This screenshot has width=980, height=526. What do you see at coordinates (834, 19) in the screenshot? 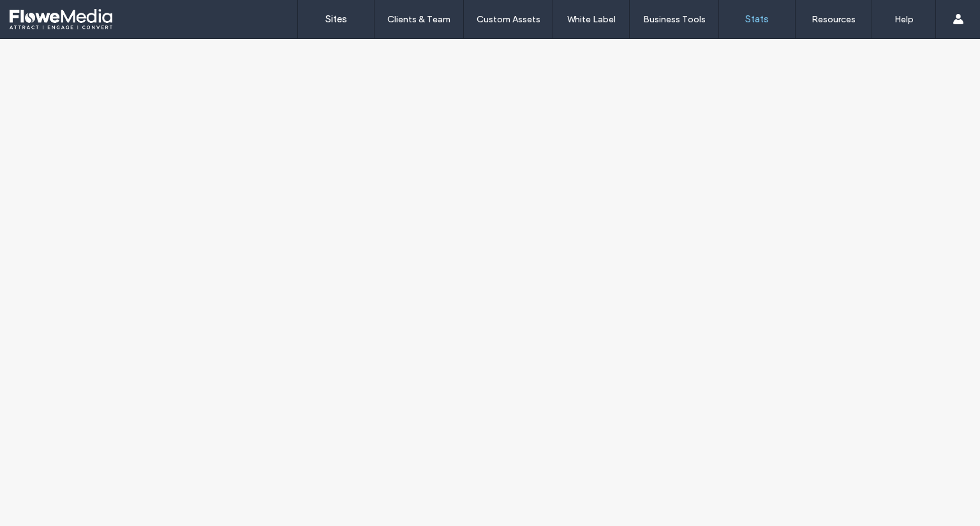
I see `label: Resources` at bounding box center [834, 19].